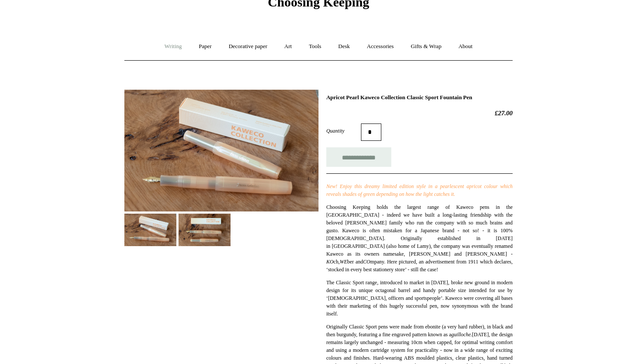 Image resolution: width=637 pixels, height=364 pixels. Describe the element at coordinates (330, 262) in the screenshot. I see `i: KO` at that location.